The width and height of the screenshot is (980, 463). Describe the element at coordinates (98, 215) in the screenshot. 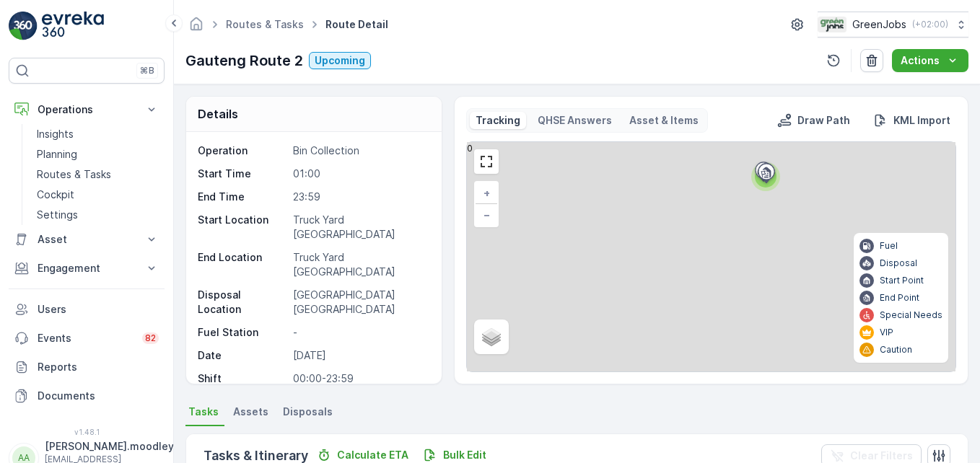

I see `a: Settings` at that location.